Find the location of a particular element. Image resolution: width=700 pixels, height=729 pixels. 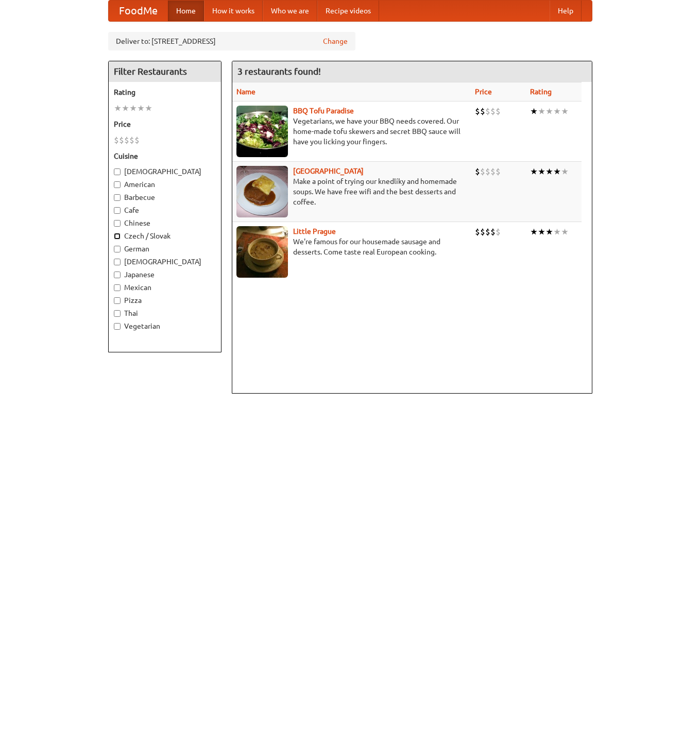

h5: Price is located at coordinates (165, 124).